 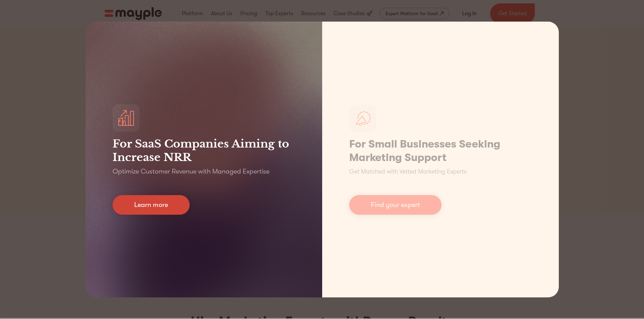 What do you see at coordinates (204, 151) in the screenshot?
I see `h3: For SaaS Companies Aiming to Increase NRR` at bounding box center [204, 151].